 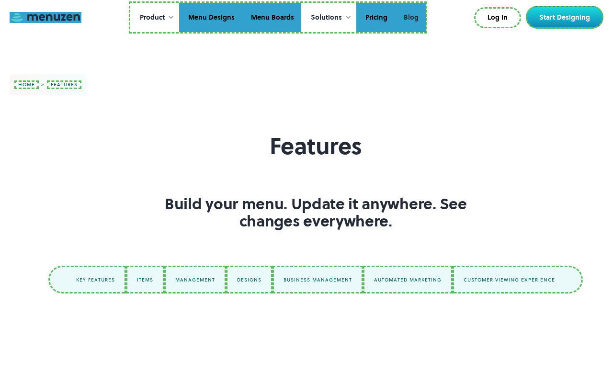 I want to click on div: key features, so click(x=95, y=280).